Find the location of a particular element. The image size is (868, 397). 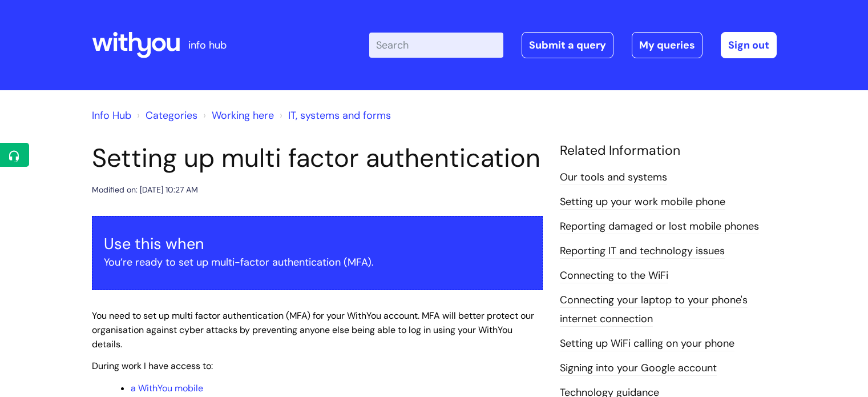

a: Submit a query is located at coordinates (567, 45).